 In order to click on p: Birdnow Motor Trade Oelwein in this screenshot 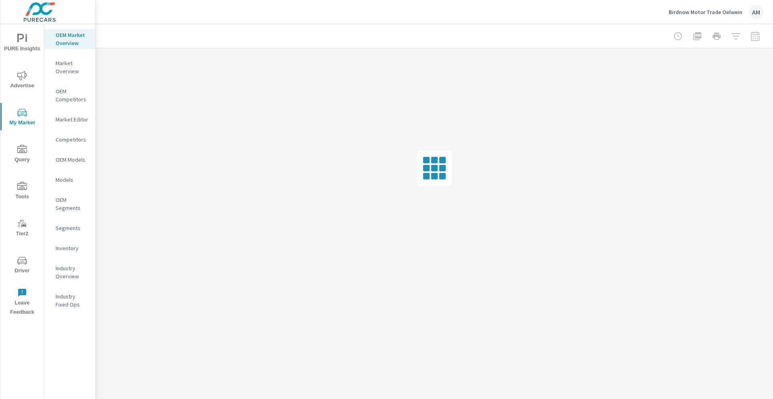, I will do `click(705, 12)`.